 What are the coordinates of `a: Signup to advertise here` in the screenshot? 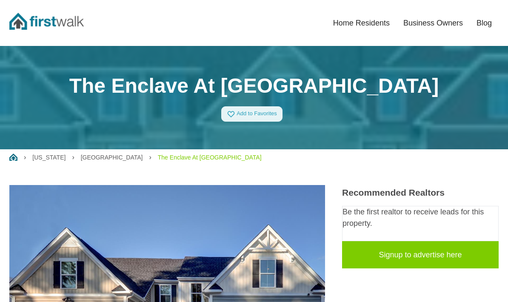 It's located at (420, 255).